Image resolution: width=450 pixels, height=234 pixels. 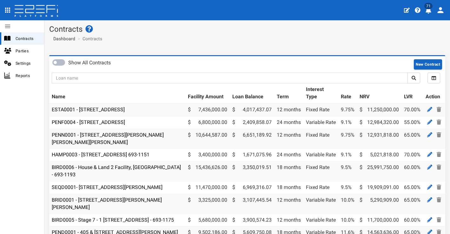 What do you see at coordinates (63, 39) in the screenshot?
I see `span: Dashboard` at bounding box center [63, 39].